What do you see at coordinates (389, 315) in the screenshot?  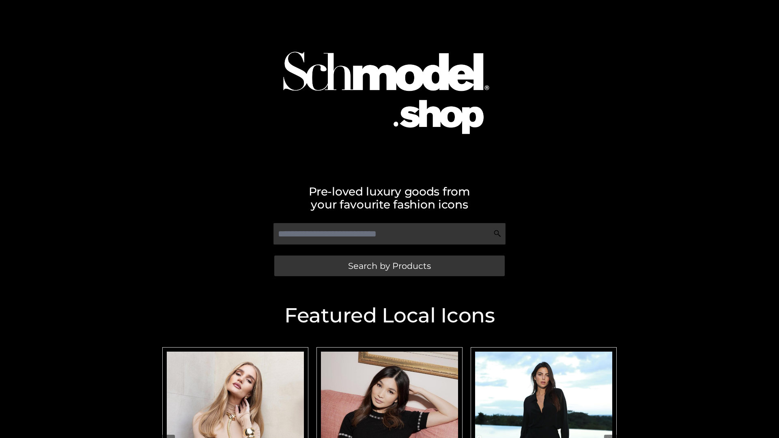 I see `h2: Featured Local Icons​` at bounding box center [389, 315].